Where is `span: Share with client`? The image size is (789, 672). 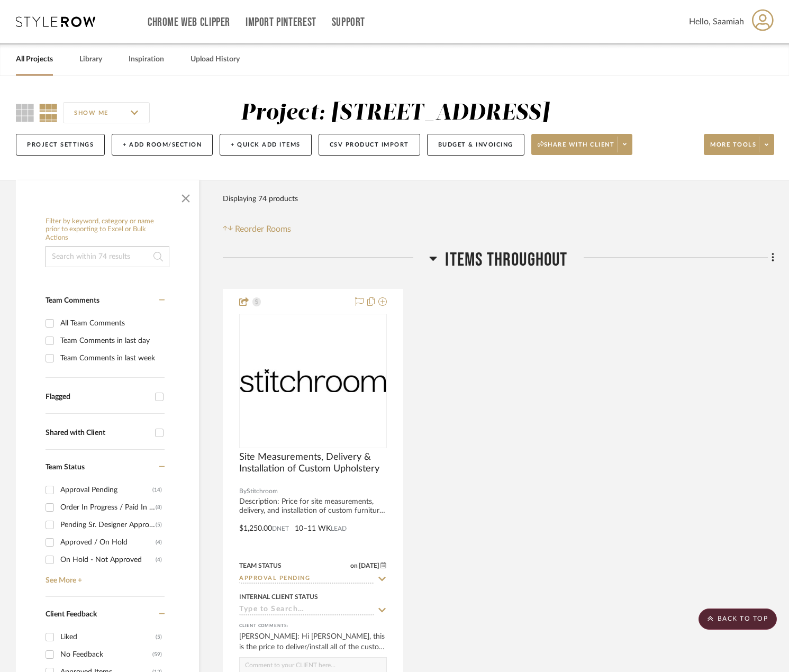
span: Share with client is located at coordinates (576, 149).